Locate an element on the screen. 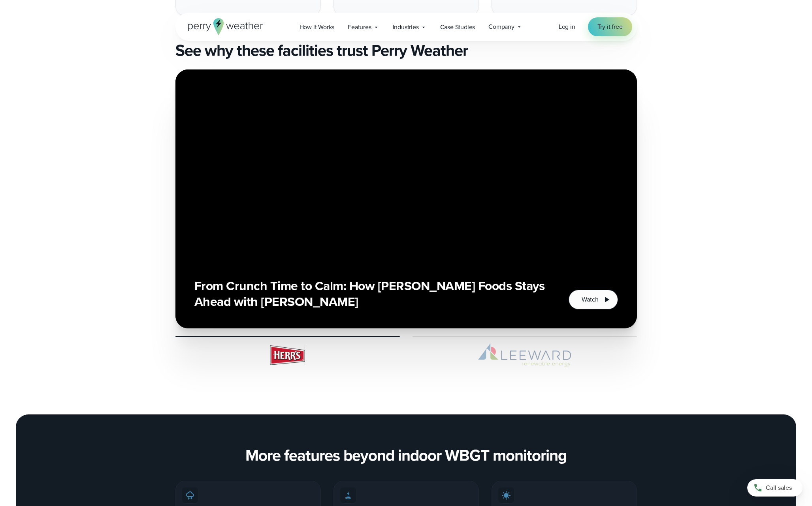  span: Features is located at coordinates (359, 27).